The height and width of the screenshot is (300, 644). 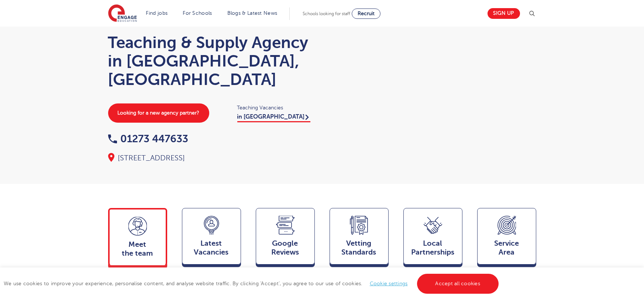 I want to click on a: Find jobs, so click(x=157, y=13).